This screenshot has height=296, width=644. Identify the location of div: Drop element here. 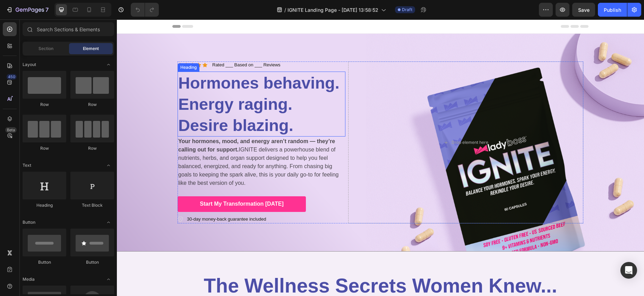
(353, 123).